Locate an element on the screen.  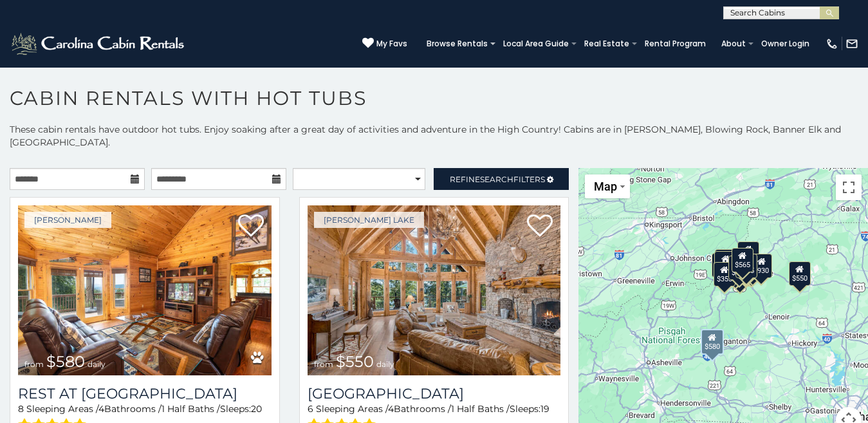
a: Rental Program is located at coordinates (675, 44).